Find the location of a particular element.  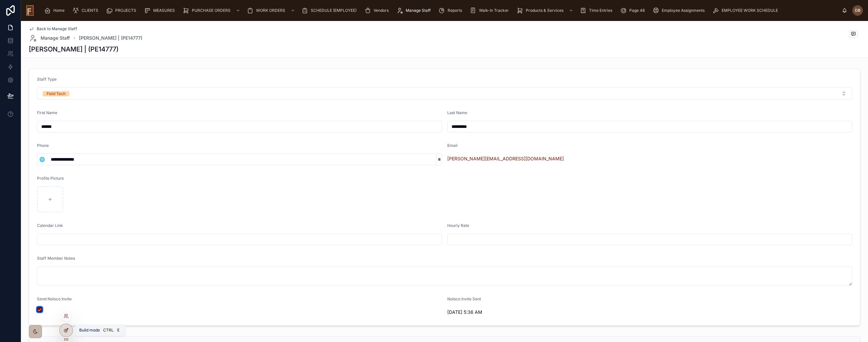

a: MEASURES is located at coordinates (161, 10).